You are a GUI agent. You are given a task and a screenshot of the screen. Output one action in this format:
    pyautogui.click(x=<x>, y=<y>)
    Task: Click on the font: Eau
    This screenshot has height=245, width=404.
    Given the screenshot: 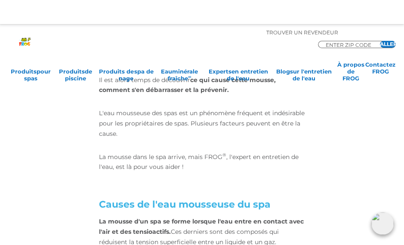 What is the action you would take?
    pyautogui.click(x=167, y=71)
    